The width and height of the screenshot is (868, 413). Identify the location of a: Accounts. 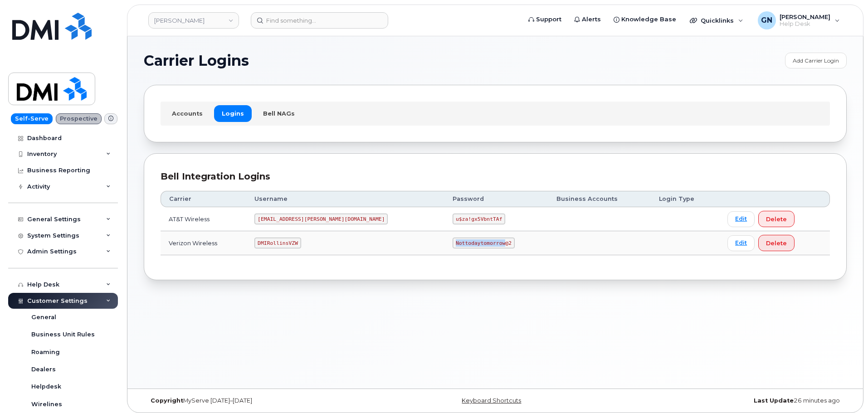
(188, 114).